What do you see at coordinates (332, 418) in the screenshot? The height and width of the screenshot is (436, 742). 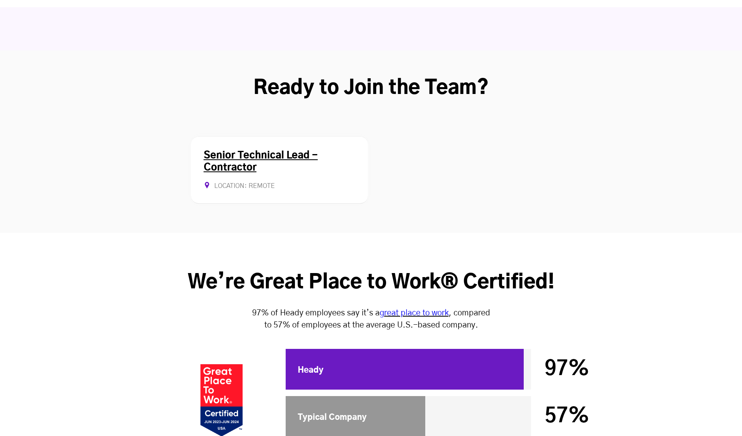 I see `div: Typical Company` at bounding box center [332, 418].